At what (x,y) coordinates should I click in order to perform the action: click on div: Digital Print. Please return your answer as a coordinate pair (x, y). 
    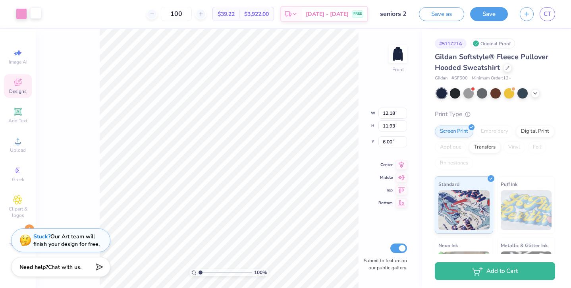
    Looking at the image, I should click on (535, 131).